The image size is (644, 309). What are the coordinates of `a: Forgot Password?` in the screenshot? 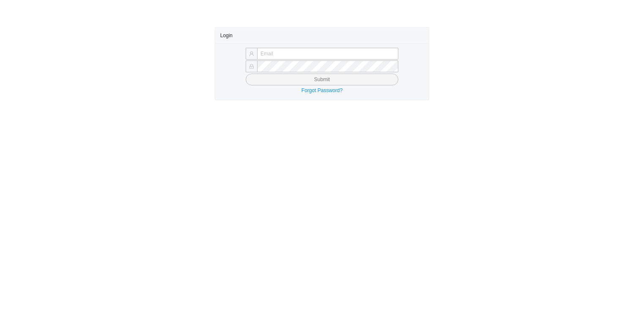 It's located at (322, 90).